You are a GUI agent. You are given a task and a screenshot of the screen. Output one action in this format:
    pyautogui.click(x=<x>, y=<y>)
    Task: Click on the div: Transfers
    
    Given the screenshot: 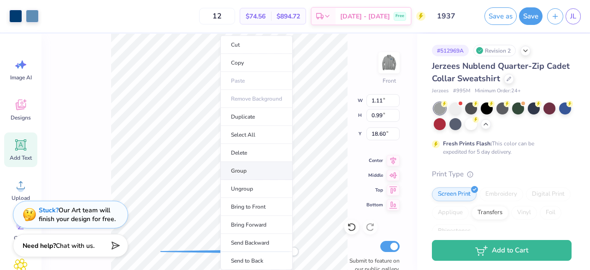 What is the action you would take?
    pyautogui.click(x=490, y=212)
    